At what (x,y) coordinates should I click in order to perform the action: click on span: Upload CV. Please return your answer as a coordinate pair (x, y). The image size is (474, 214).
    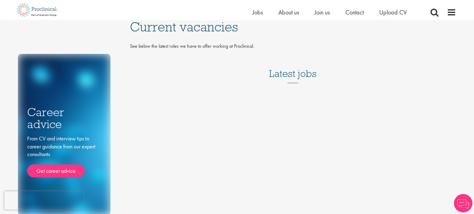
    Looking at the image, I should click on (393, 12).